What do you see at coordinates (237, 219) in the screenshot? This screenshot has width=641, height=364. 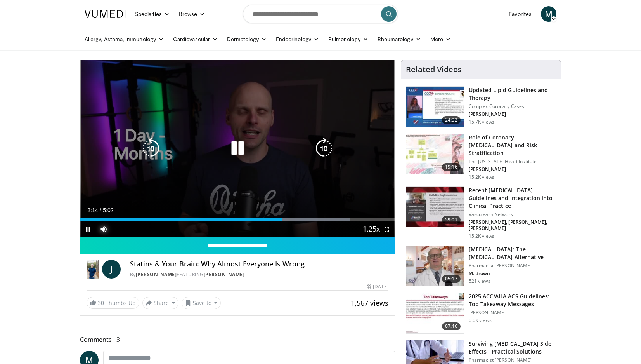 I see `div: Progress Bar` at bounding box center [237, 219].